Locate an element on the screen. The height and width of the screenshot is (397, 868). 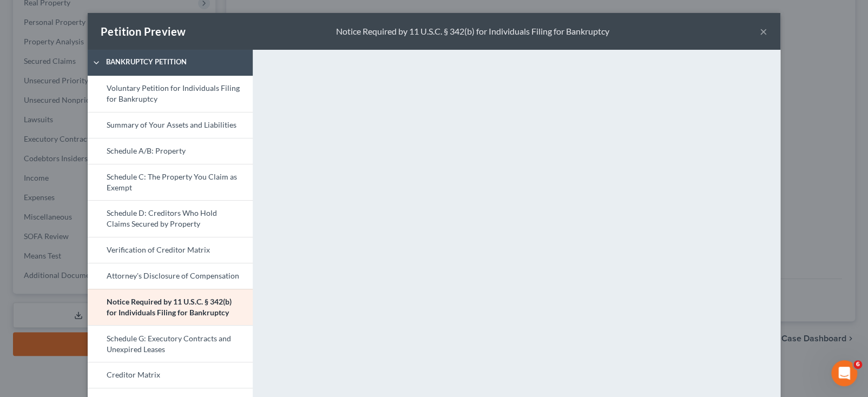
a: Summary of Your Assets and Liabilities is located at coordinates (170, 125).